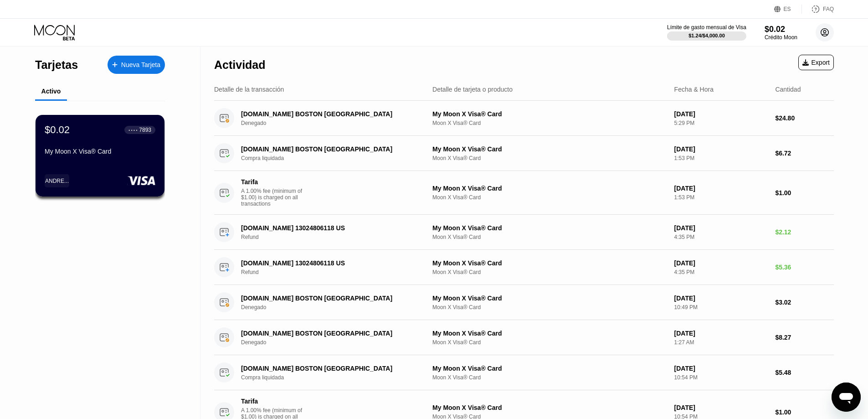 The image size is (868, 419). I want to click on div: $0.02● ● ● ●7893My Moon X Visa® CardANDRE..., so click(100, 155).